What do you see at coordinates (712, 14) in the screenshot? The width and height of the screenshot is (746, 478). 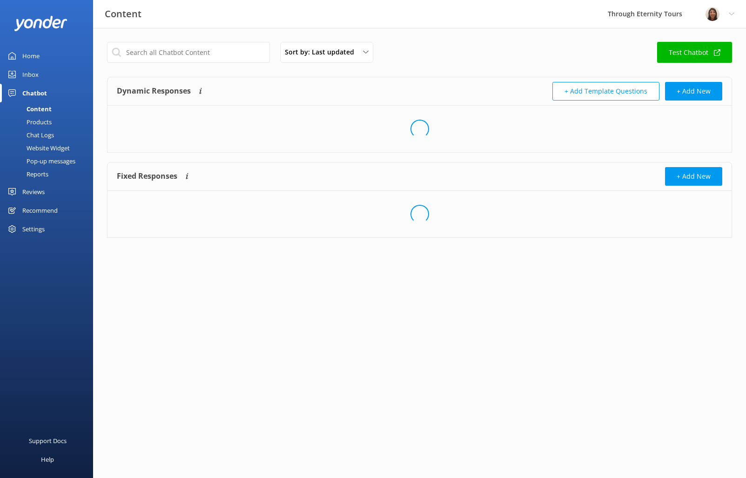 I see `img: 725-1755267273.png` at bounding box center [712, 14].